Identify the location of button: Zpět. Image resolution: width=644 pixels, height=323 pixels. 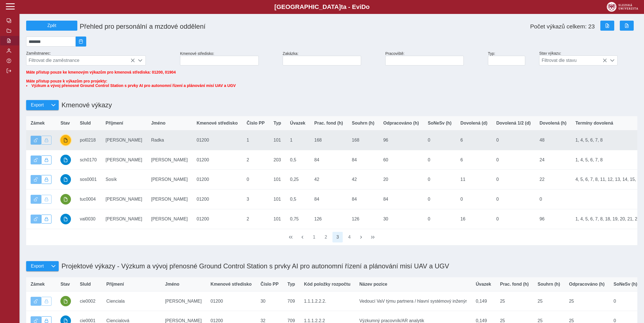
(52, 26).